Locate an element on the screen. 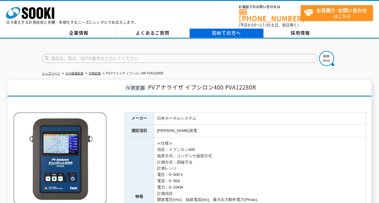  span: PVアナライザ イプシロン400 PVA12280R is located at coordinates (202, 87).